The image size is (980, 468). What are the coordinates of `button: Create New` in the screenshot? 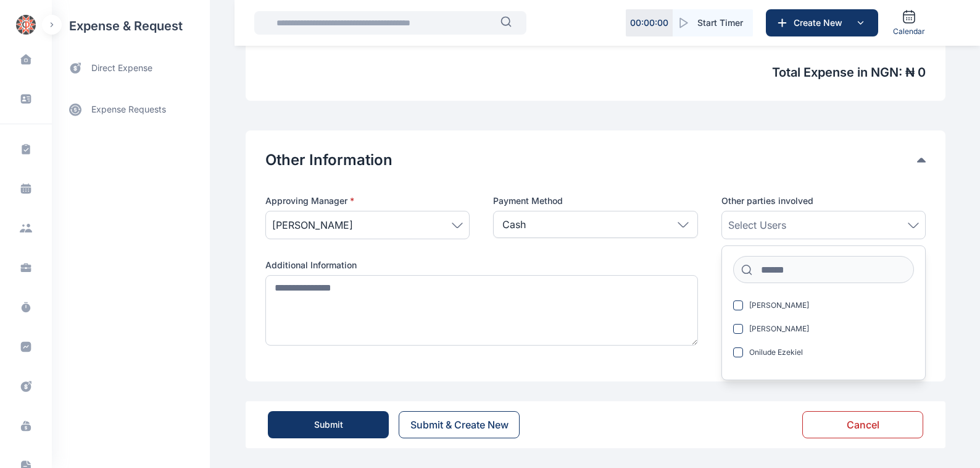 It's located at (822, 23).